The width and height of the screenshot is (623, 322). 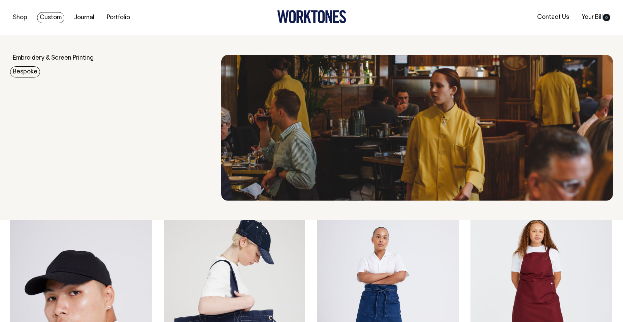 I want to click on span: 0, so click(x=606, y=17).